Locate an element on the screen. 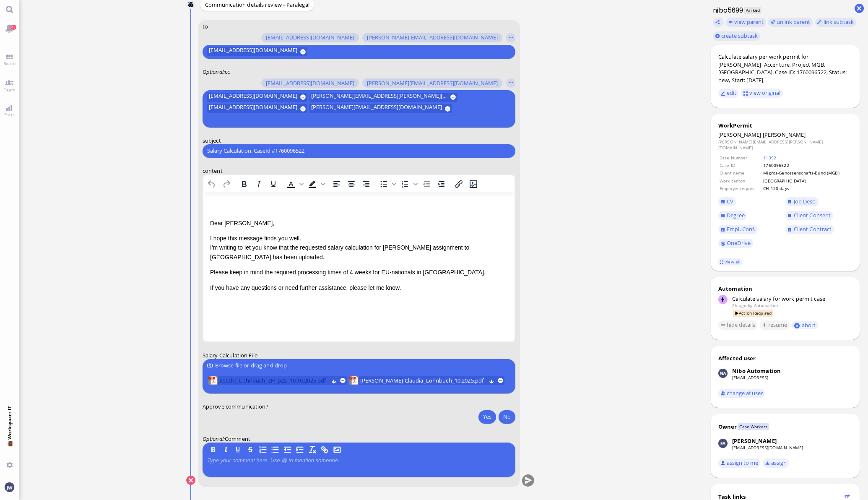 The width and height of the screenshot is (868, 500). img: Fabienne Arslan is located at coordinates (723, 443).